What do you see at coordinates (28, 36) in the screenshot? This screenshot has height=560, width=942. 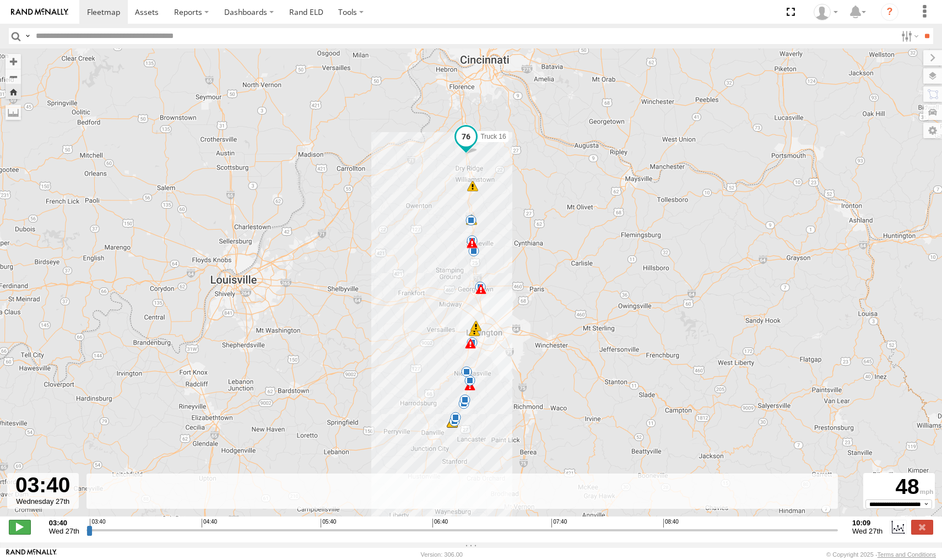 I see `label: Search Query` at bounding box center [28, 36].